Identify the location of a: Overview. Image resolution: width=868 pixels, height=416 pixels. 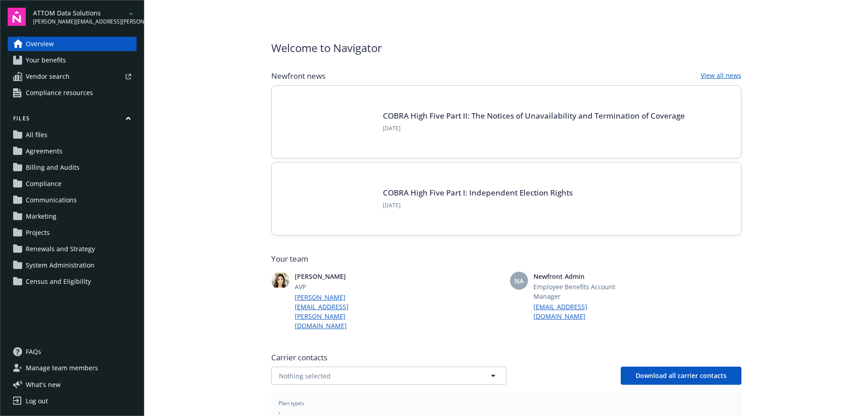
(72, 44).